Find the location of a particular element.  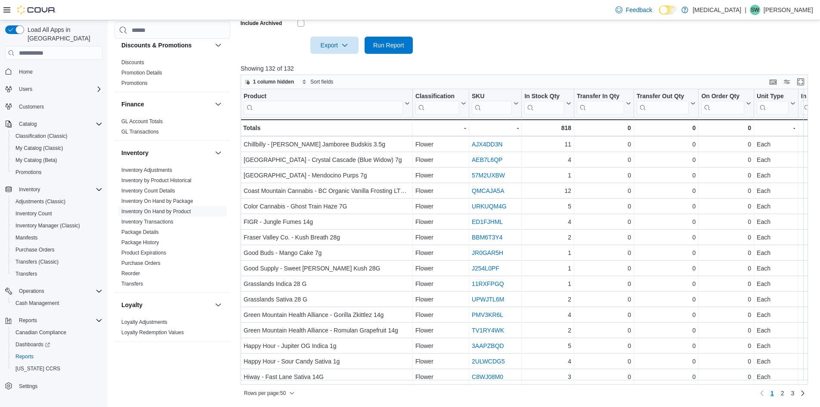

a: Promotions is located at coordinates (28, 172).